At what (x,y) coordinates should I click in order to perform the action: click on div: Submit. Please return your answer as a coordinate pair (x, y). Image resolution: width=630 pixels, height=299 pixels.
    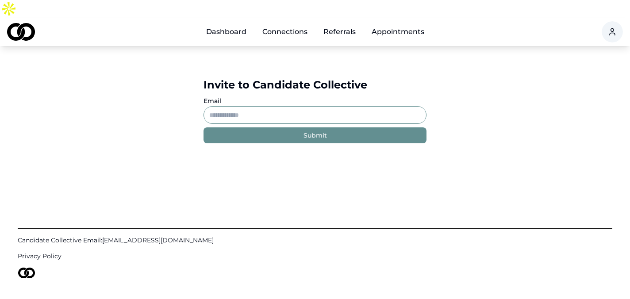
    Looking at the image, I should click on (315, 135).